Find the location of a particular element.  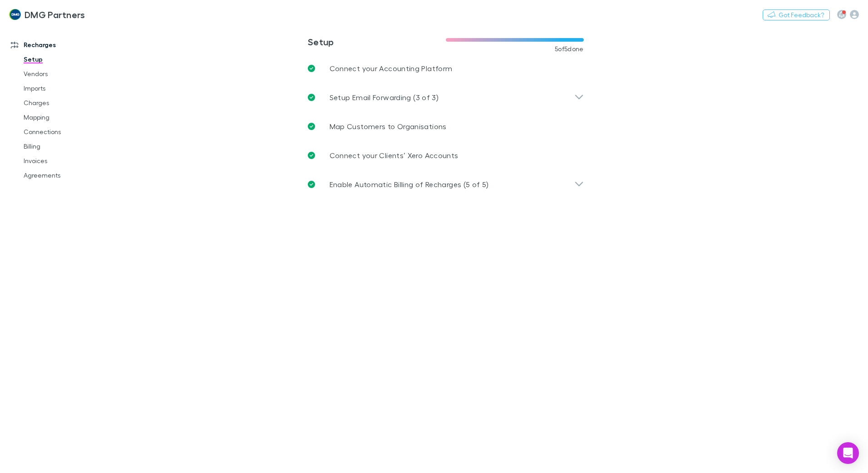

a: Billing is located at coordinates (68, 147).